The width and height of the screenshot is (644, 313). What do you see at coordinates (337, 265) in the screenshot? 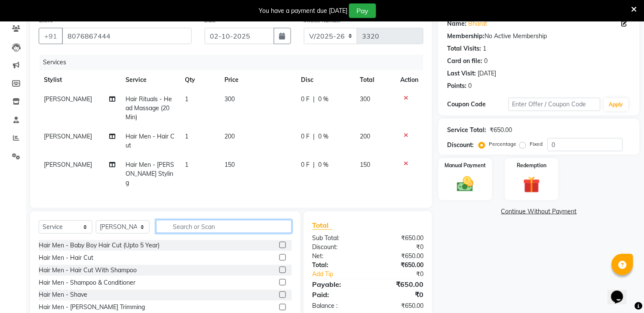
I see `div: Total:` at bounding box center [337, 265].